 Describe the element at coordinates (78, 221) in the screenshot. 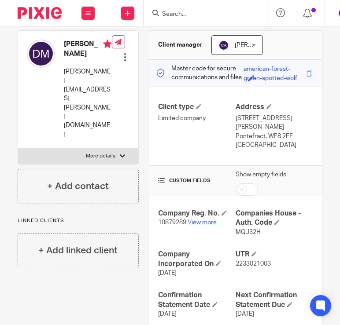

I see `p: Linked clients` at that location.